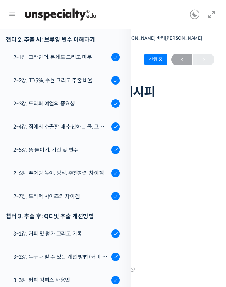  What do you see at coordinates (62, 216) in the screenshot?
I see `div: 챕터 3. 추출 후: QC 및 추출 개선방법` at bounding box center [62, 216].